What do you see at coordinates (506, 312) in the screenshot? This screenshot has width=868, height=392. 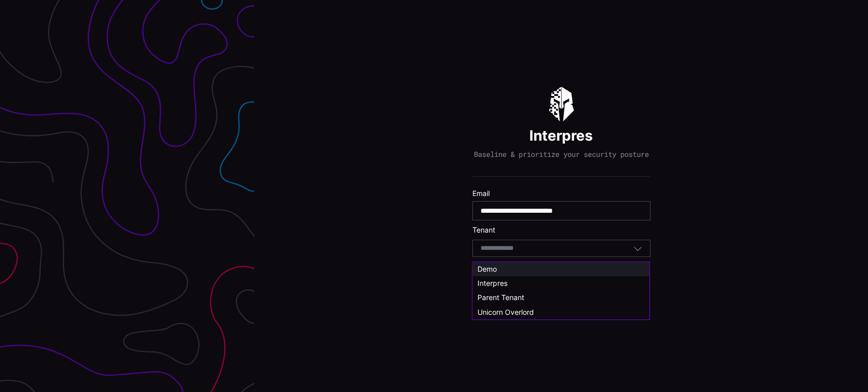 I see `span: Unicorn Overlord` at bounding box center [506, 312].